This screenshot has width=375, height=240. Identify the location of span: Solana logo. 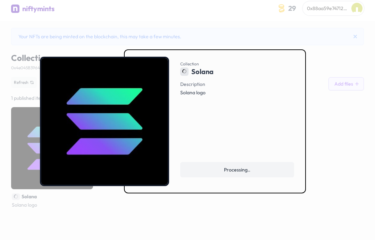
(193, 92).